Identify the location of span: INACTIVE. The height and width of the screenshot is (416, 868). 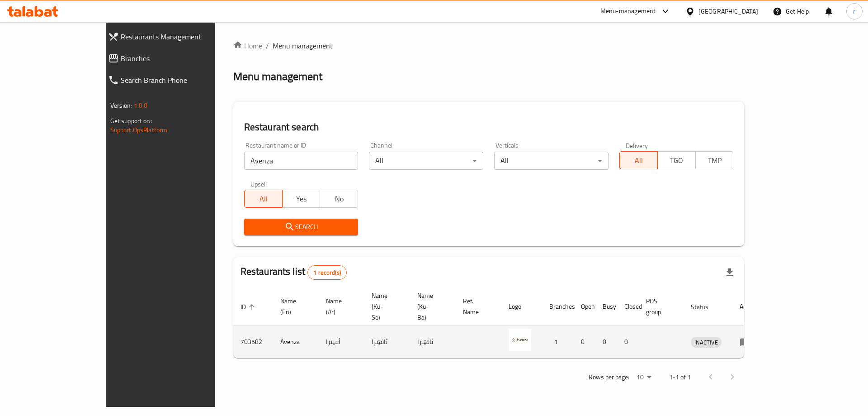
(706, 342).